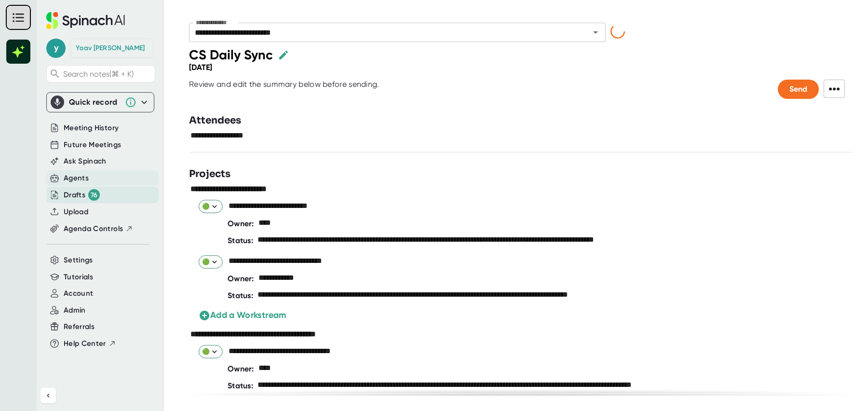 This screenshot has width=868, height=411. What do you see at coordinates (91, 128) in the screenshot?
I see `span: Meeting History` at bounding box center [91, 128].